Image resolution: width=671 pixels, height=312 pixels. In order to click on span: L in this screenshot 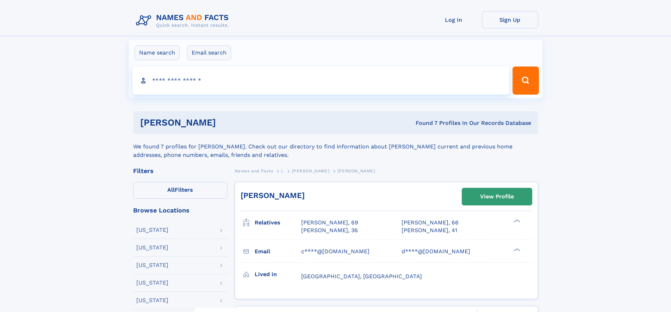, I will do `click(282, 171)`.